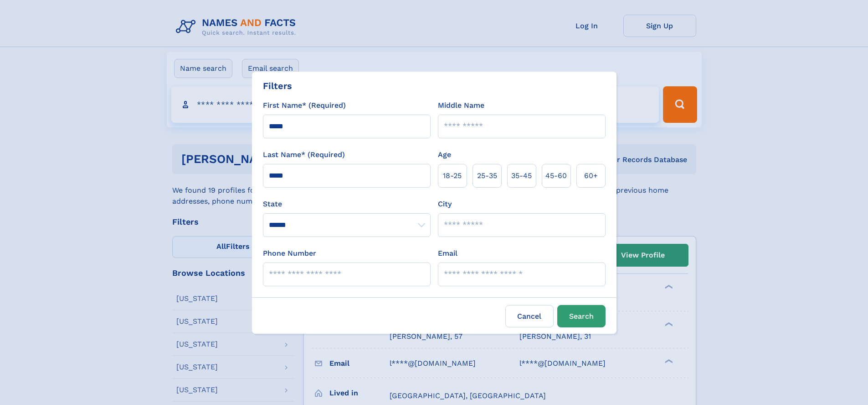 Image resolution: width=868 pixels, height=405 pixels. I want to click on label: Age, so click(444, 154).